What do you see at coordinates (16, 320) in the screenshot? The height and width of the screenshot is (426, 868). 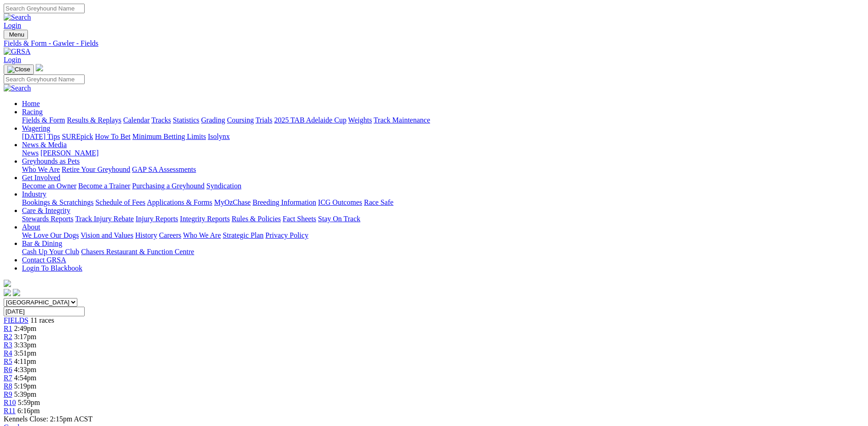 I see `a: FIELDS` at bounding box center [16, 320].